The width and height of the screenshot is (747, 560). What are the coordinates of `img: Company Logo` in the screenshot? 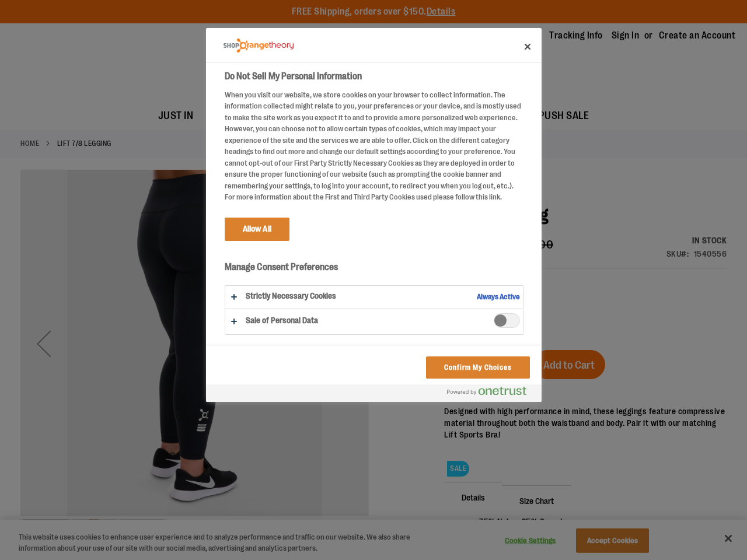 It's located at (259, 46).